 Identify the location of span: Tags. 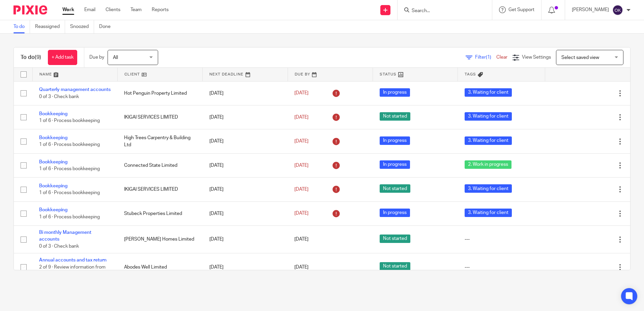
(470, 74).